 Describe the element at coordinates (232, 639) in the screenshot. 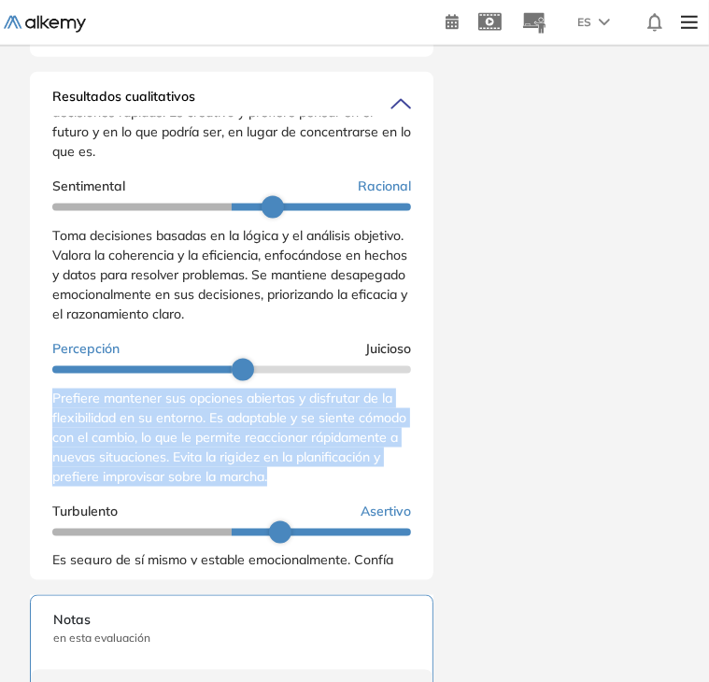

I see `span: en esta evaluación` at that location.